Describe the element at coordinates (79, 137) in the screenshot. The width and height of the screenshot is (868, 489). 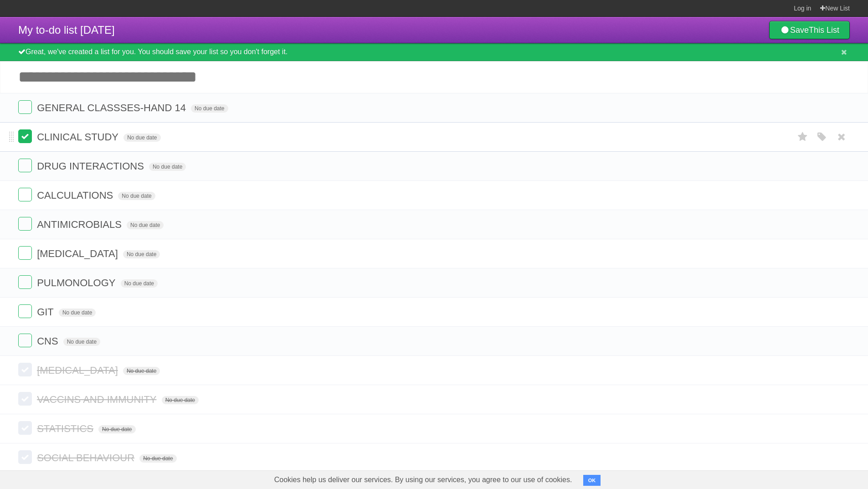
I see `span: CLINICAL STUDY` at that location.